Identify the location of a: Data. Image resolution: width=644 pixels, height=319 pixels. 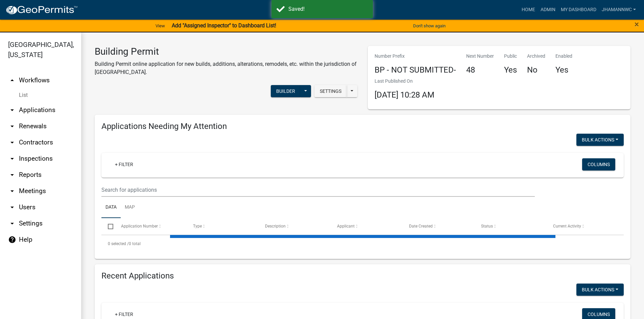
(111, 208).